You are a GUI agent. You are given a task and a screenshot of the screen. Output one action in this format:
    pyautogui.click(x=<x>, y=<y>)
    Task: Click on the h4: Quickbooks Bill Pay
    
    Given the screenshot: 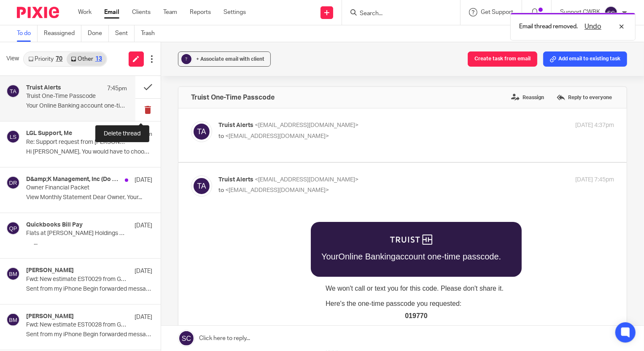 What is the action you would take?
    pyautogui.click(x=55, y=225)
    